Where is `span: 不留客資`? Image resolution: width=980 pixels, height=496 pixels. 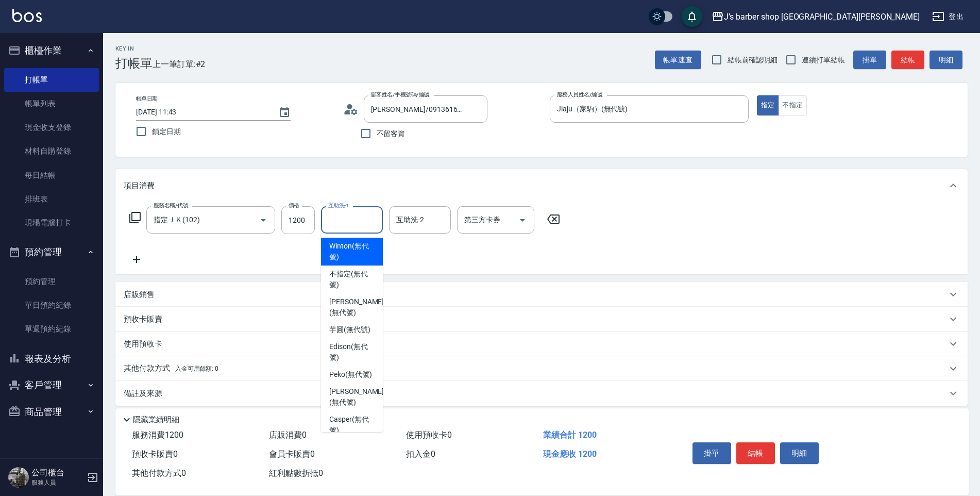
span: 不留客資 is located at coordinates (391, 133).